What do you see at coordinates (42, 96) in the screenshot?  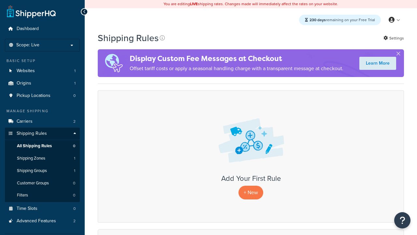 I see `a: Pickup Locations 0` at bounding box center [42, 96].